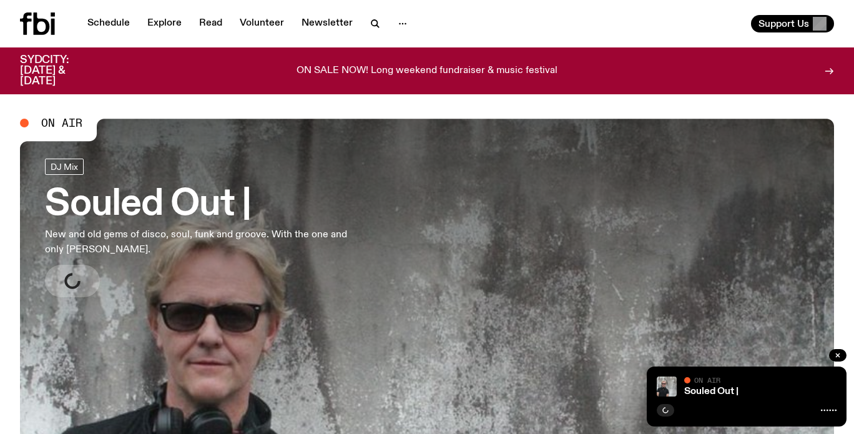 The image size is (854, 434). What do you see at coordinates (711, 391) in the screenshot?
I see `a: Souled Out |` at bounding box center [711, 391].